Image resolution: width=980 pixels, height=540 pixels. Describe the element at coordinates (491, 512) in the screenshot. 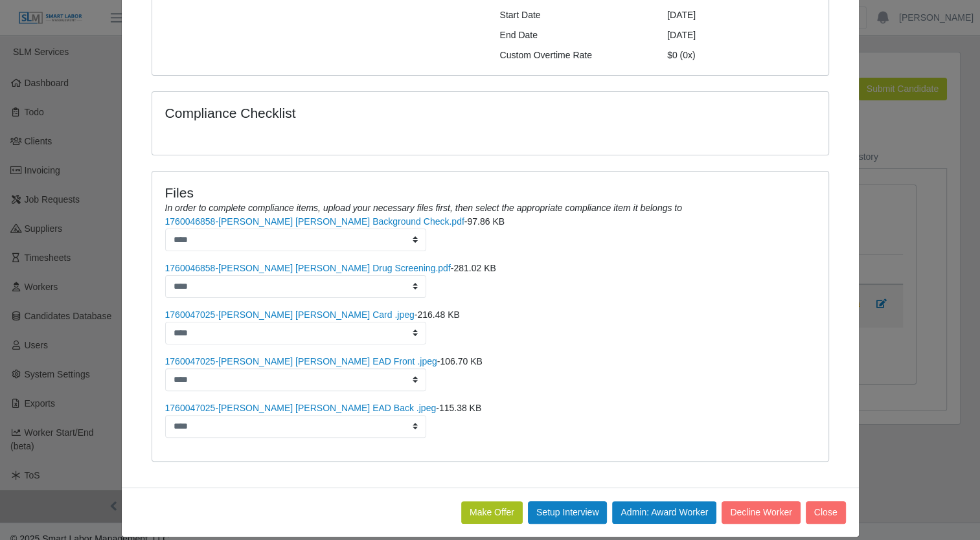

I see `button: Make Offer` at that location.